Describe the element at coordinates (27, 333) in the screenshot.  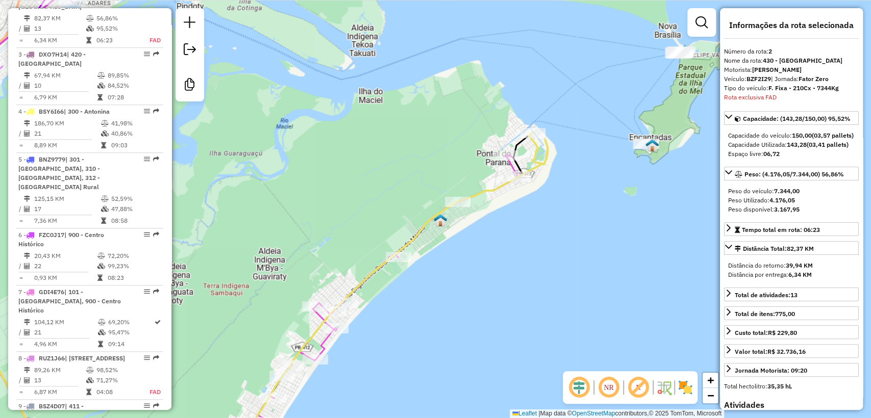
I see `i: Total de Atividades` at that location.